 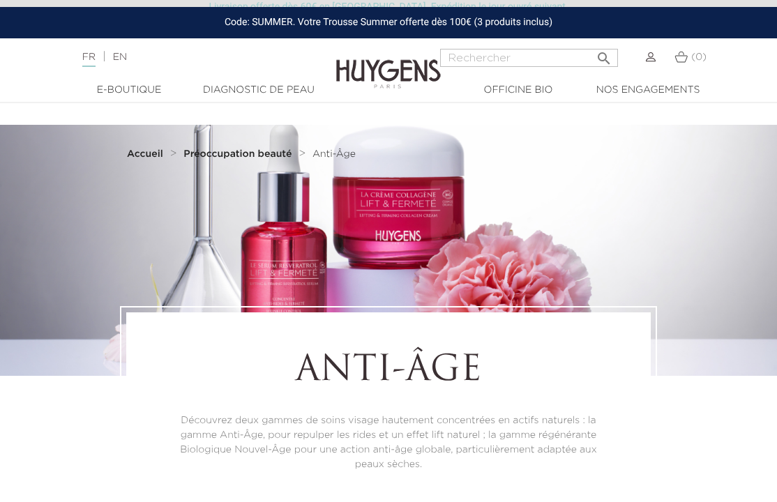 What do you see at coordinates (528, 58) in the screenshot?
I see `input: Rechercher` at bounding box center [528, 58].